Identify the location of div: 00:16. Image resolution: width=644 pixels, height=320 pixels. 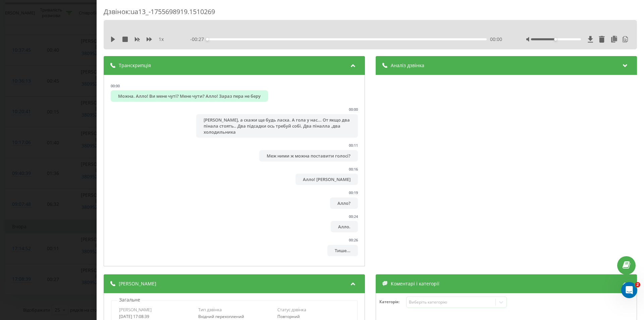
(353, 169).